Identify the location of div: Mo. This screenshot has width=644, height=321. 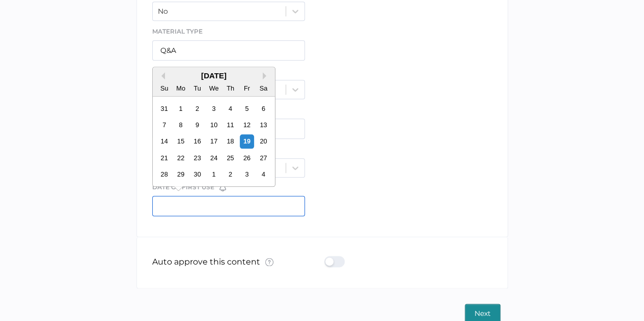
(180, 88).